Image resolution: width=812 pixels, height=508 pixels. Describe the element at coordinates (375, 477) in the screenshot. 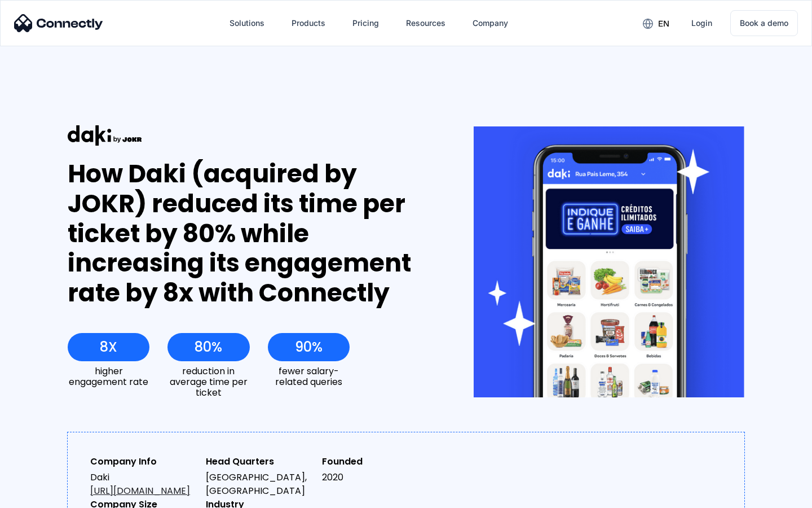

I see `div: 2020` at that location.